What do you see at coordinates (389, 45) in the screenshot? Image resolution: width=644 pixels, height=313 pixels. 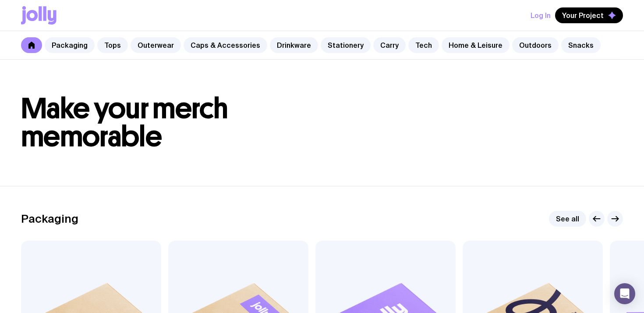 I see `a: Carry` at bounding box center [389, 45].